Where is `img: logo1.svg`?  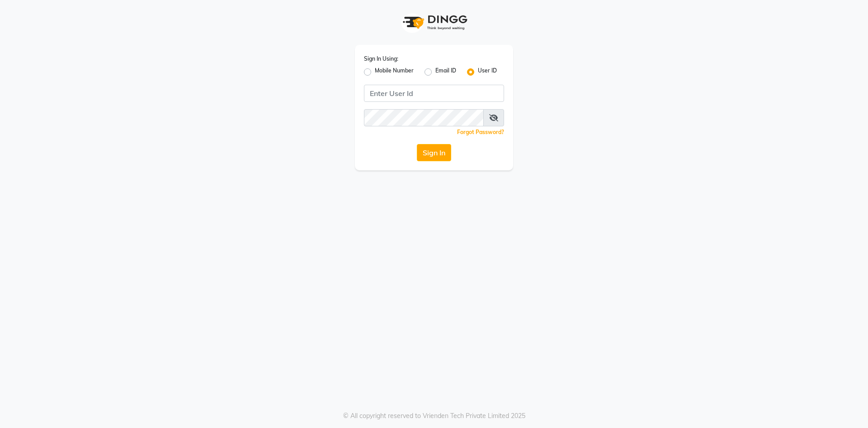 img: logo1.svg is located at coordinates (434, 22).